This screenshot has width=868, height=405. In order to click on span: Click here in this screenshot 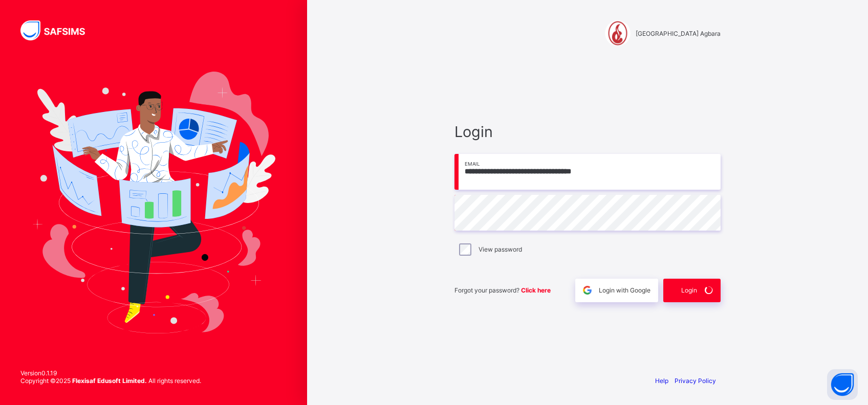, I will do `click(536, 290)`.